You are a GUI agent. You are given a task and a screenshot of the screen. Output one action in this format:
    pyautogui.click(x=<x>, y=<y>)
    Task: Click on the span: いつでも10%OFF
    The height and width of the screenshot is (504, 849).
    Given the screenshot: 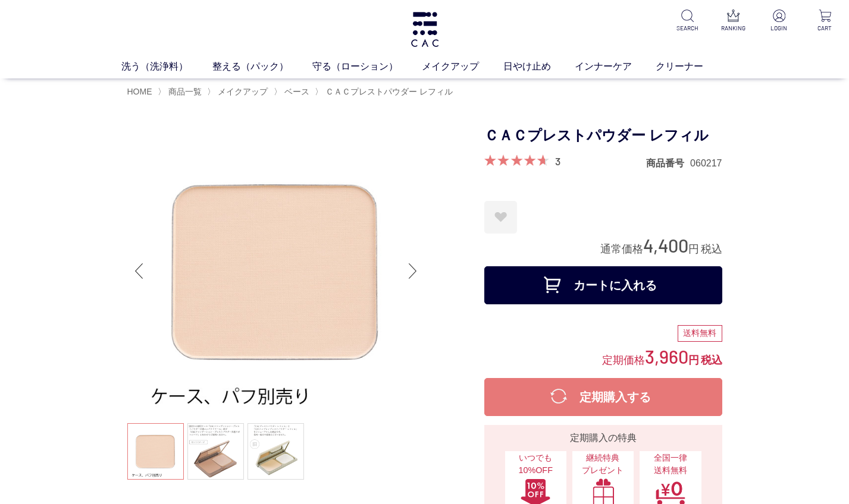 What is the action you would take?
    pyautogui.click(x=535, y=464)
    